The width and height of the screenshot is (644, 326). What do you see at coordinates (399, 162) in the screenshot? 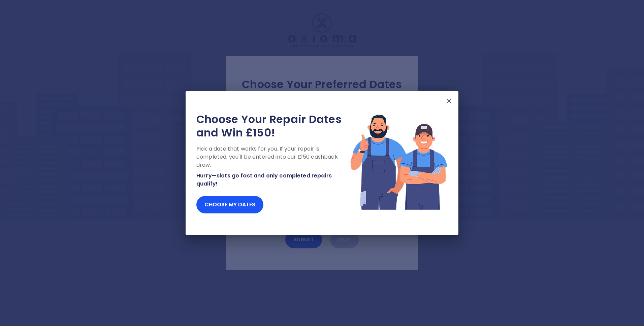
I see `img: Lottery` at bounding box center [399, 162].